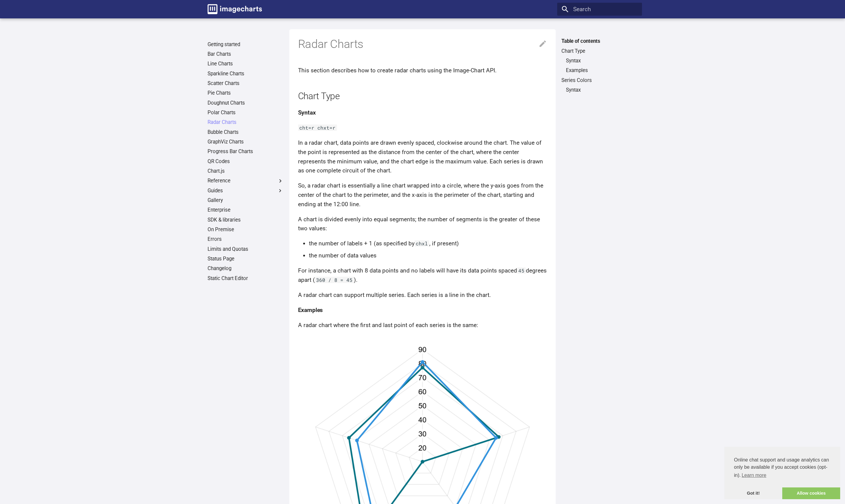  What do you see at coordinates (782, 473) in the screenshot?
I see `div: cookieconsent` at bounding box center [782, 473].